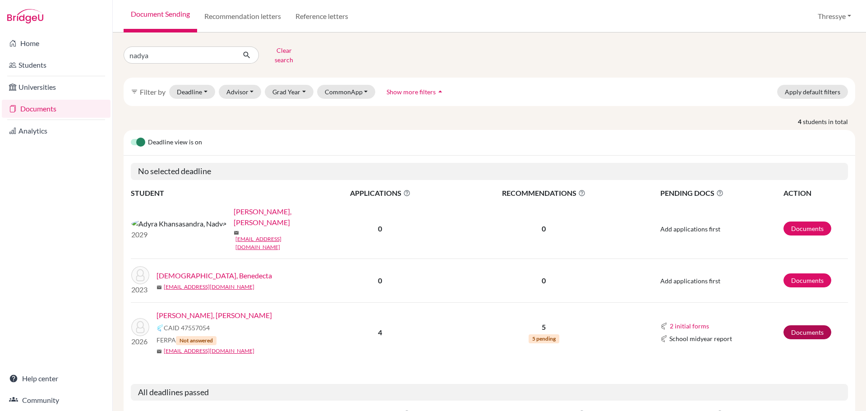  I want to click on button: CommonApp, so click(347, 92).